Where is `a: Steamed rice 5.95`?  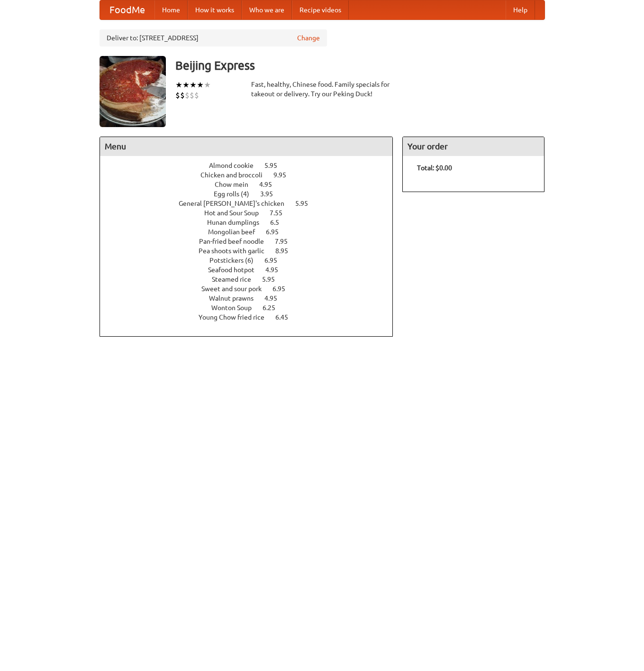 a: Steamed rice 5.95 is located at coordinates (253, 280).